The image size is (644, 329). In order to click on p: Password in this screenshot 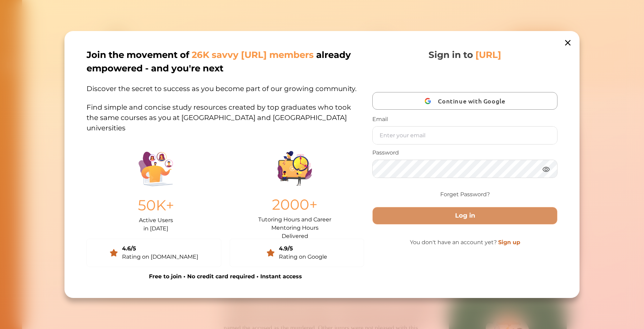, I will do `click(465, 153)`.